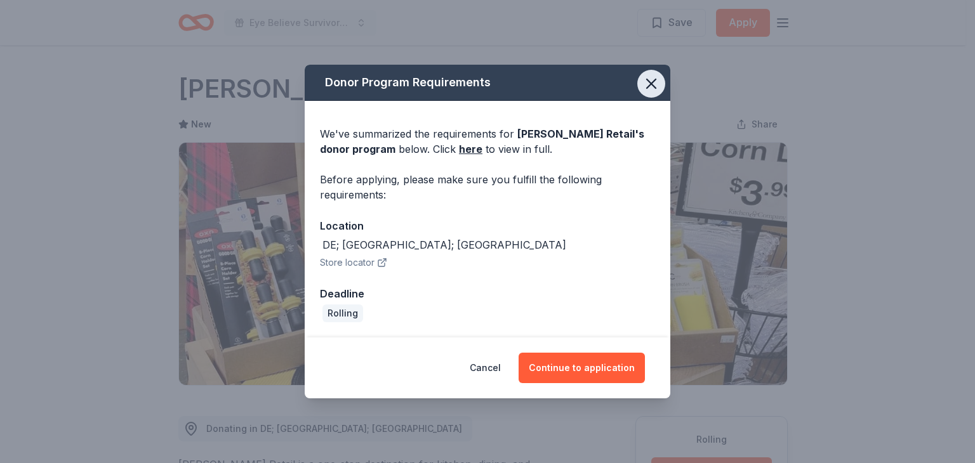  I want to click on div: We've summarized the requirements for below. Click to view in full., so click(487, 141).